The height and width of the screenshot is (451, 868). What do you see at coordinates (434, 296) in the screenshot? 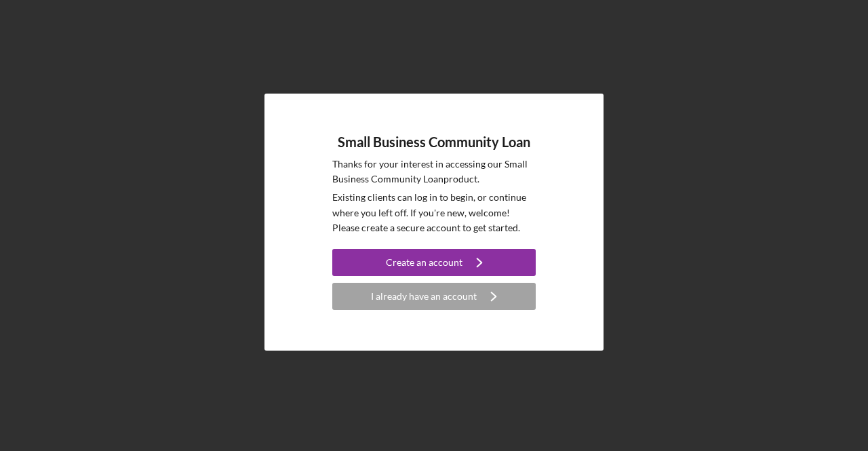
I see `a: I already have an account` at bounding box center [434, 296].